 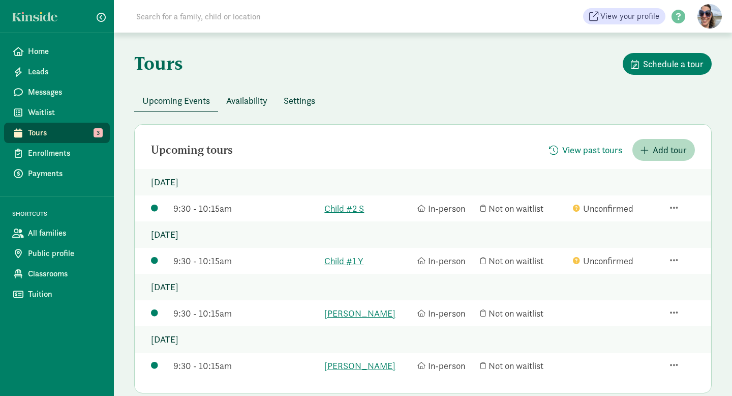 What do you see at coordinates (57, 153) in the screenshot?
I see `a: Enrollments` at bounding box center [57, 153].